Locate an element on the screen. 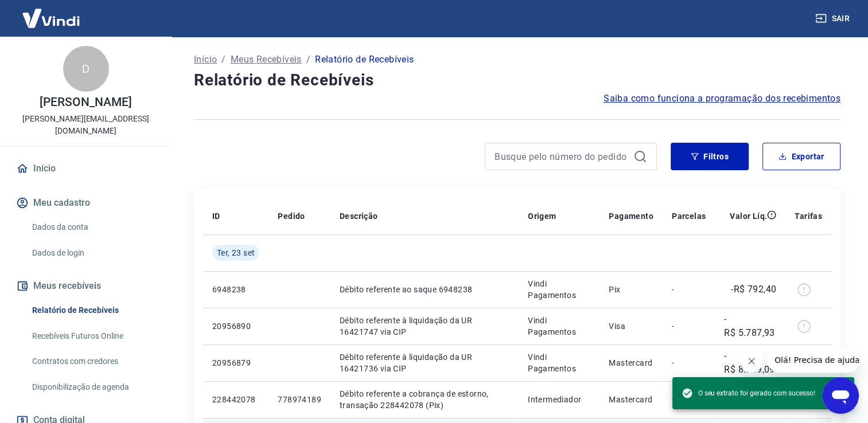 Image resolution: width=868 pixels, height=423 pixels. button: Exportar is located at coordinates (801, 157).